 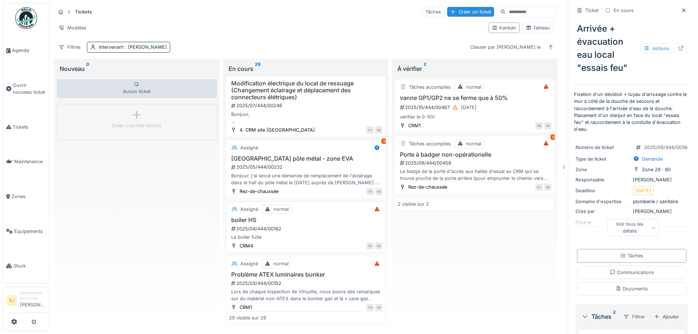 I want to click on div: 2025/09/444/00366, so click(x=667, y=147).